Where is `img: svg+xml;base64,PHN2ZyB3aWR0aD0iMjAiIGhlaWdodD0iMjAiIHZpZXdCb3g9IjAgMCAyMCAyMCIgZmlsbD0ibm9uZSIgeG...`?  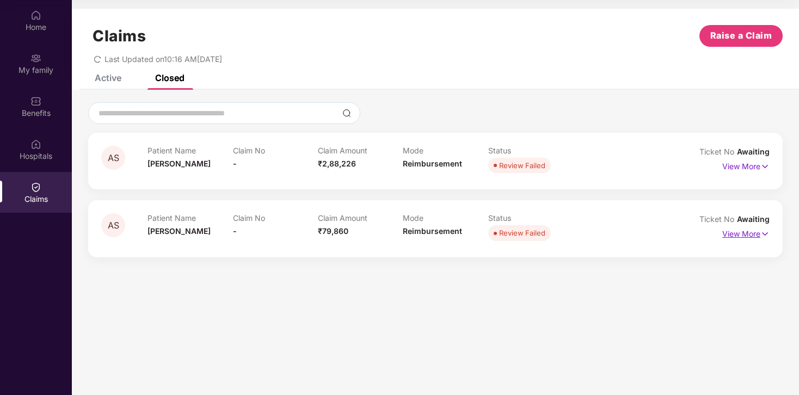 img: svg+xml;base64,PHN2ZyB3aWR0aD0iMjAiIGhlaWdodD0iMjAiIHZpZXdCb3g9IjAgMCAyMCAyMCIgZmlsbD0ibm9uZSIgeG... is located at coordinates (36, 58).